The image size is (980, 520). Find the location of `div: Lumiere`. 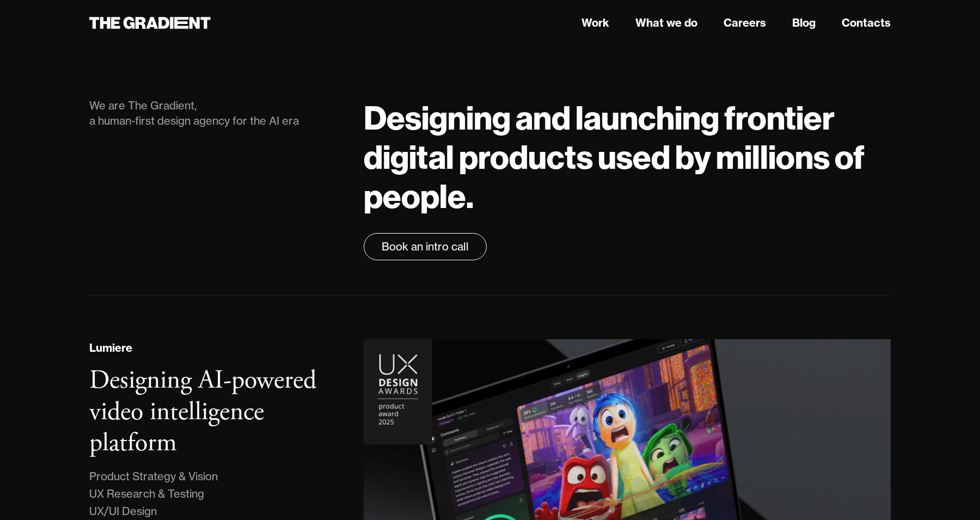

div: Lumiere is located at coordinates (110, 348).